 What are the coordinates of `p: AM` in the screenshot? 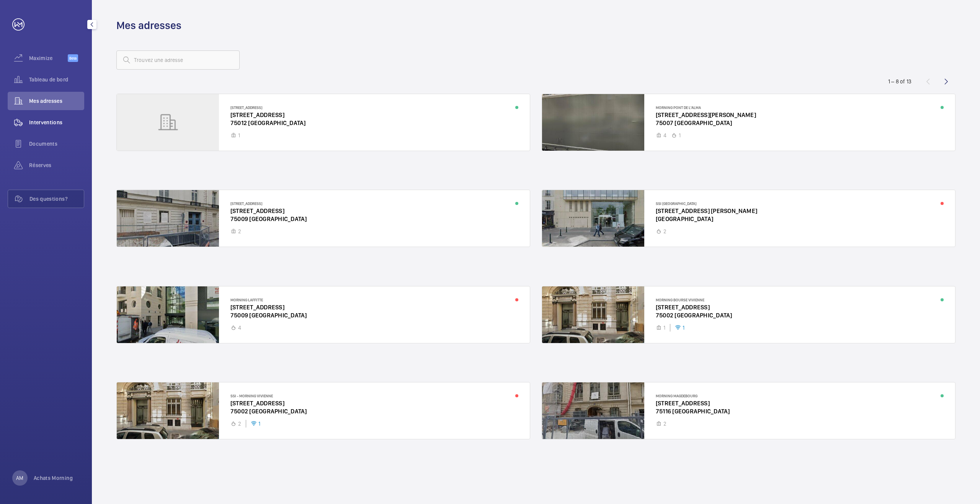 It's located at (20, 478).